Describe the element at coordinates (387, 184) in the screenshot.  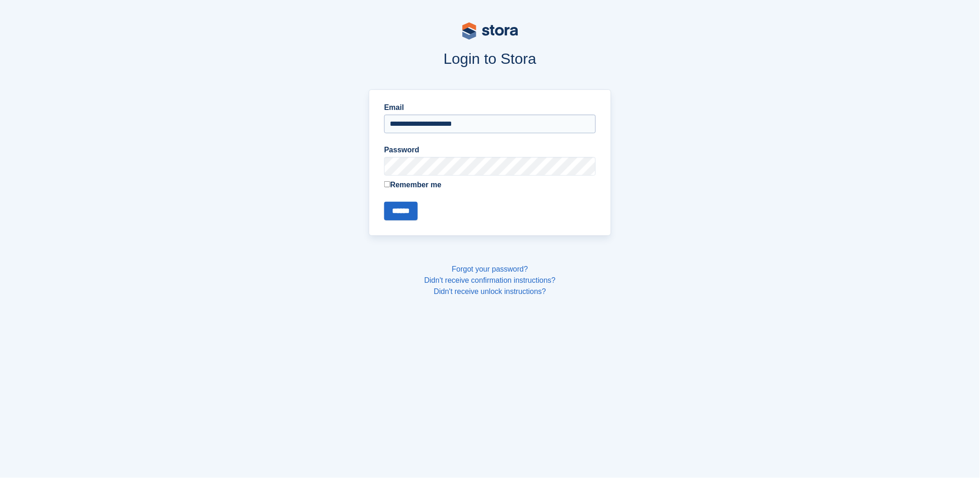
I see `input: Remember me` at that location.